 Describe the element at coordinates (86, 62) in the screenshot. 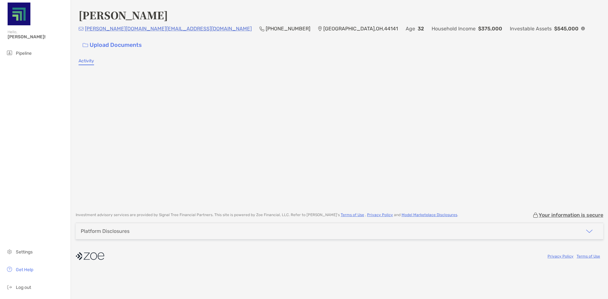

I see `a: Activity` at that location.